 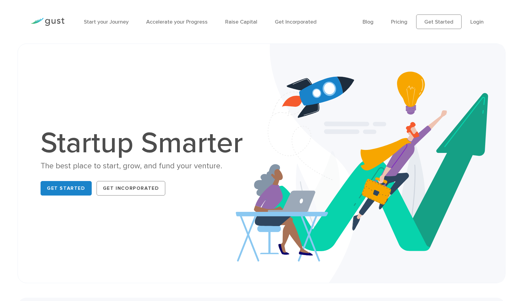 I want to click on a: Login, so click(x=477, y=22).